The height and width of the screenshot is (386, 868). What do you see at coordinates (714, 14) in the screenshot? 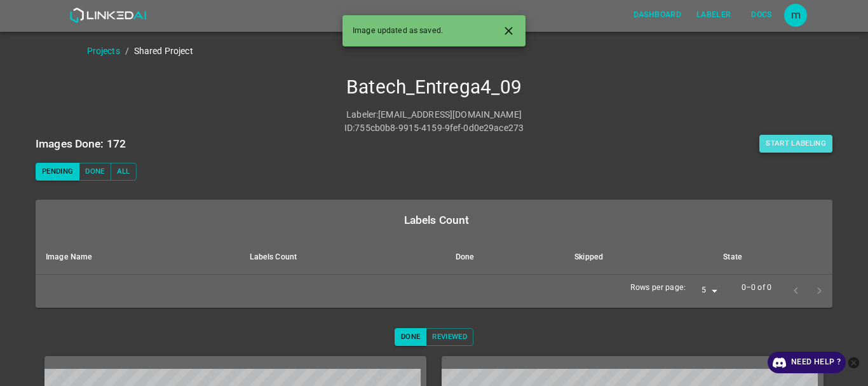
I see `a: Labeler` at bounding box center [714, 14].